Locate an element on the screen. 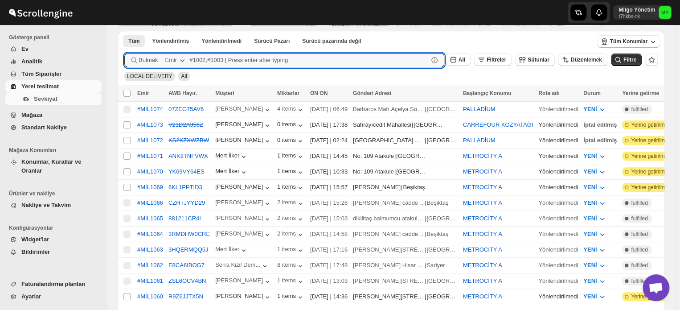 The height and width of the screenshot is (310, 680). div: Sariyer is located at coordinates (435, 265).